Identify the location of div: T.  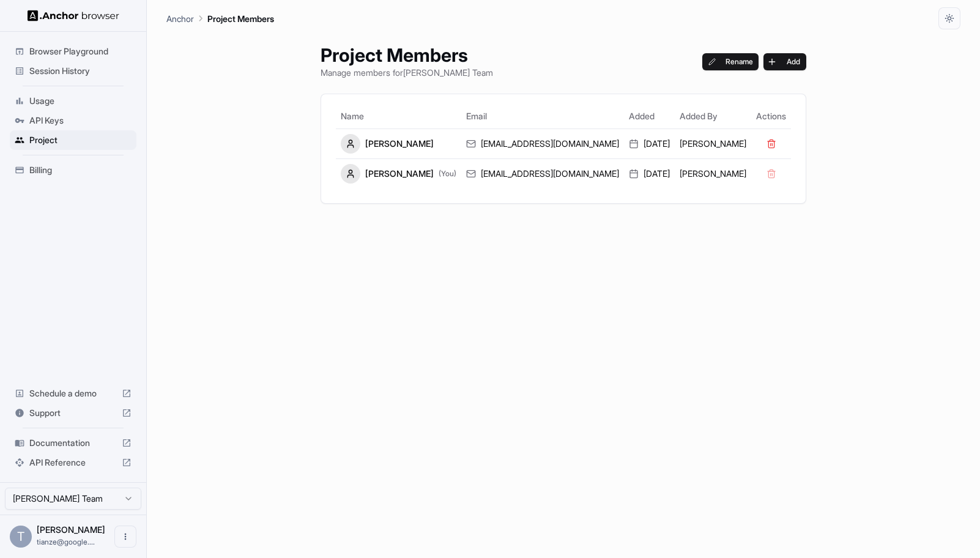
(21, 536).